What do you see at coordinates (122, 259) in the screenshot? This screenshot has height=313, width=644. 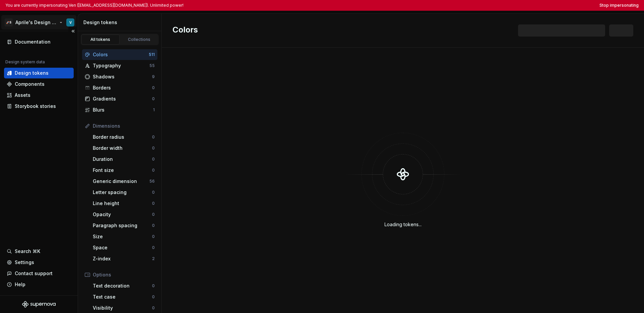 I see `div: Z-index` at bounding box center [122, 259].